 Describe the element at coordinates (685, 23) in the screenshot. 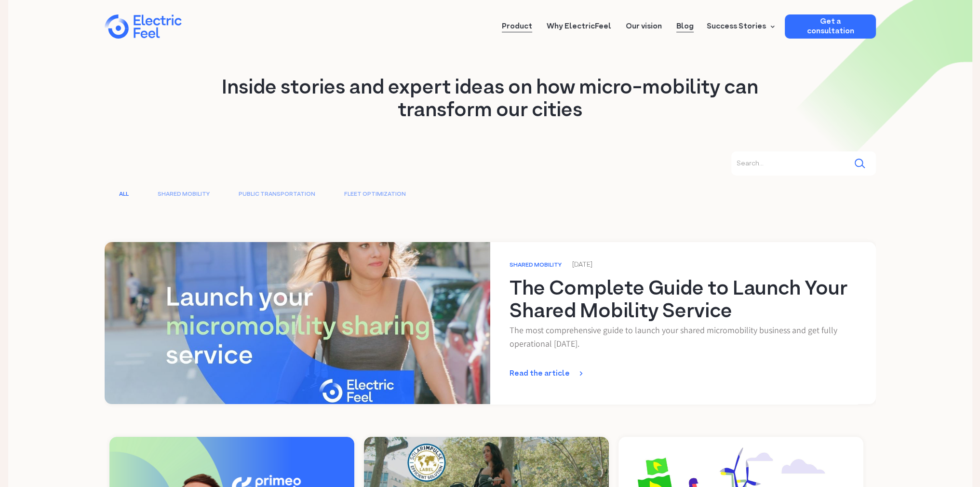

I see `a: Blog` at that location.